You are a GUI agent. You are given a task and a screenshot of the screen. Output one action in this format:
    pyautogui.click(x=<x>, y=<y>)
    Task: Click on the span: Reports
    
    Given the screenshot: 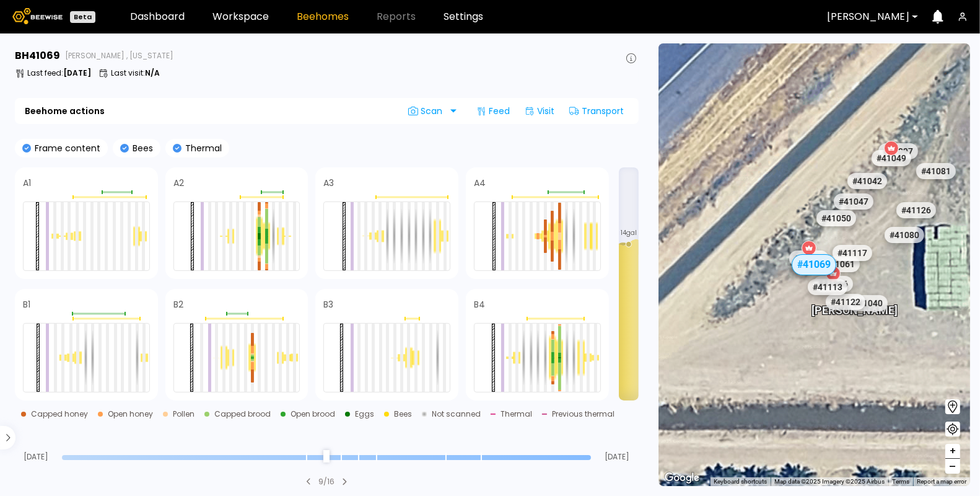 What is the action you would take?
    pyautogui.click(x=396, y=16)
    